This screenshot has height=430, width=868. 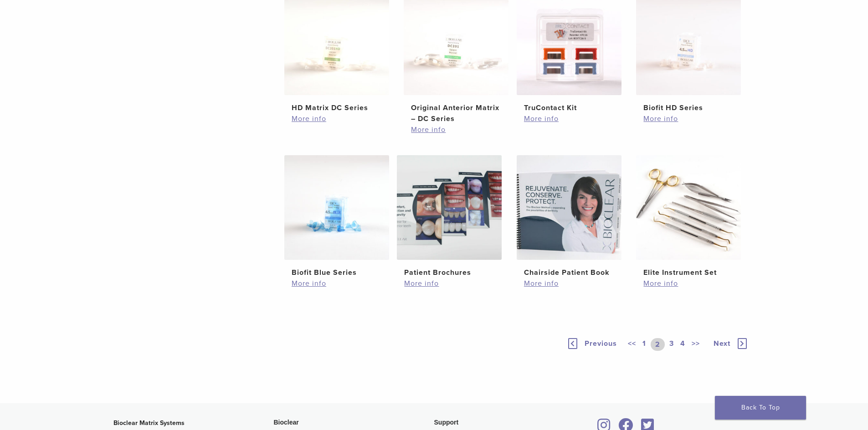 What do you see at coordinates (569, 108) in the screenshot?
I see `h2: TruContact Kit` at bounding box center [569, 108].